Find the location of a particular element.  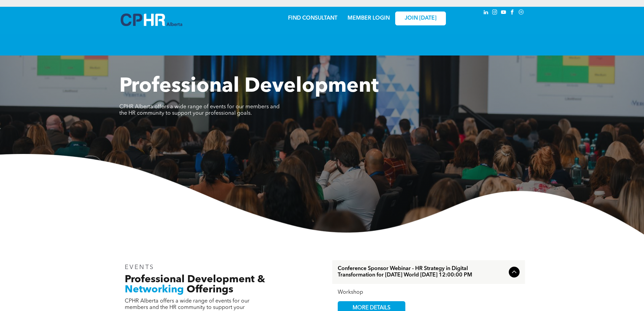

span: Offerings is located at coordinates (210, 290).